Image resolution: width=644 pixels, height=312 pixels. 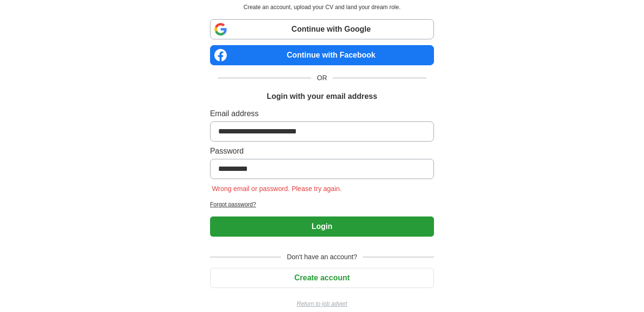 I want to click on a: Return to job advert, so click(x=322, y=304).